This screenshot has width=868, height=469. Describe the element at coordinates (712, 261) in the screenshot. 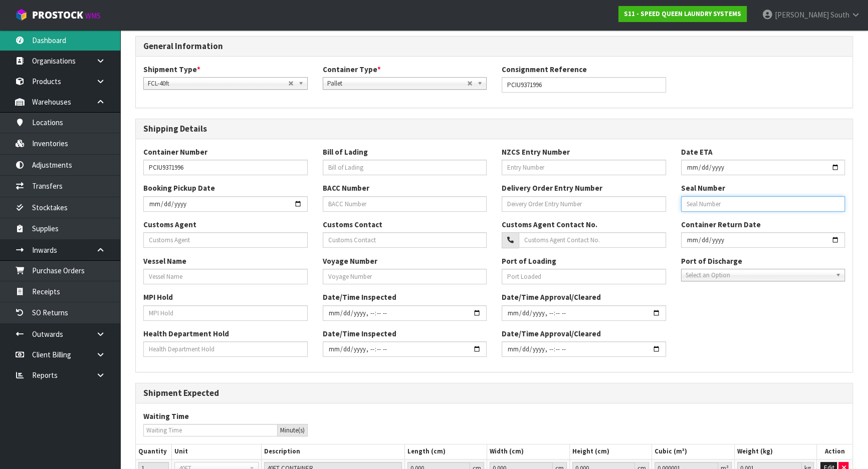

I see `label: Port of Discharge` at that location.